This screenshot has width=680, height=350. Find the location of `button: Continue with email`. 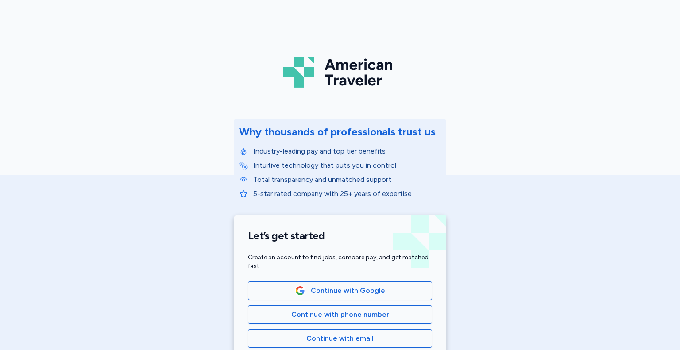

button: Continue with email is located at coordinates (340, 339).